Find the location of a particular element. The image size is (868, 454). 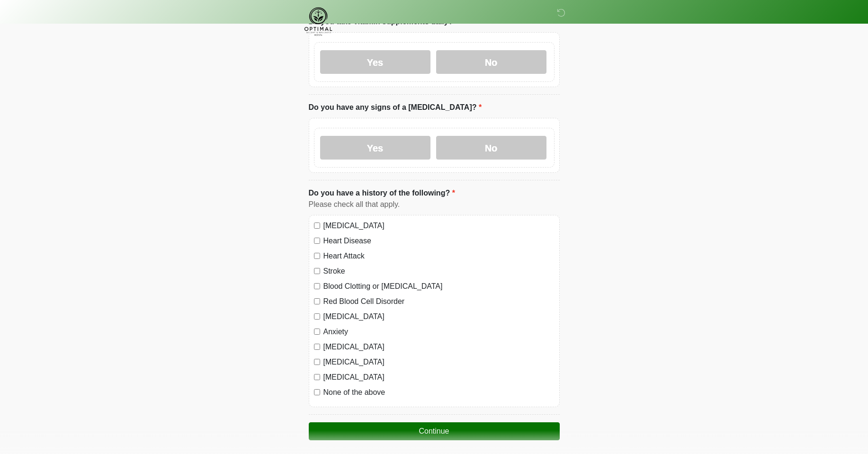

label: Heart Attack is located at coordinates (439, 256).